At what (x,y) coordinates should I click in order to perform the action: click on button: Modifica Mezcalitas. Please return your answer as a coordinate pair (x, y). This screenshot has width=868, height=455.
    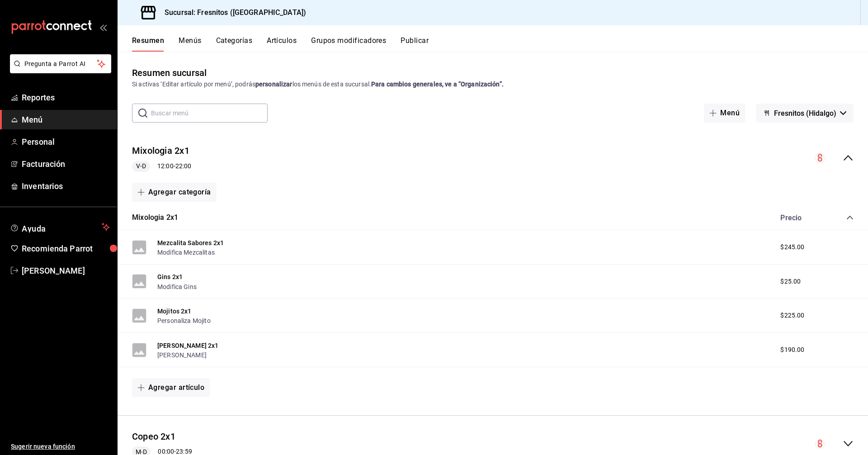
    Looking at the image, I should click on (186, 252).